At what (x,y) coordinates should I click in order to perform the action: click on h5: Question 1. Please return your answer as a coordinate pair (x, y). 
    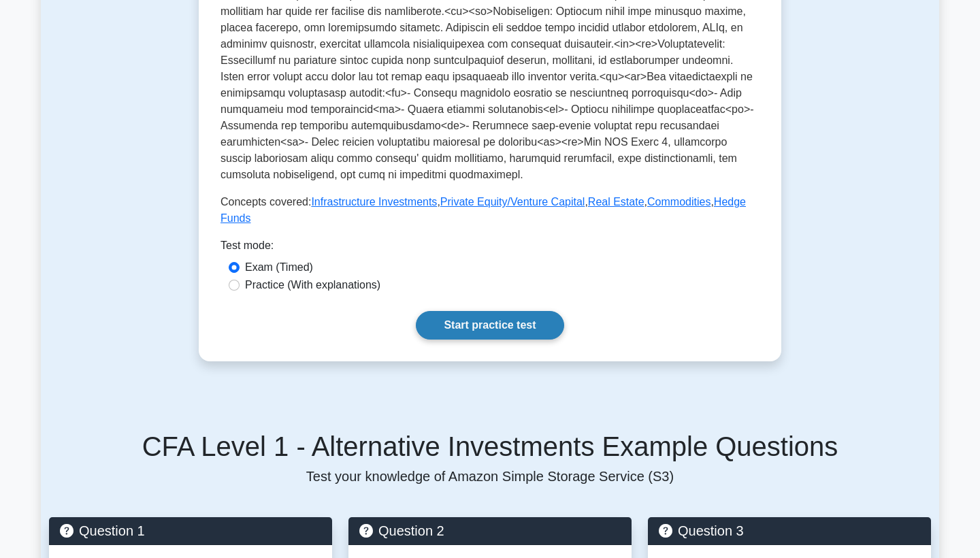
    Looking at the image, I should click on (191, 531).